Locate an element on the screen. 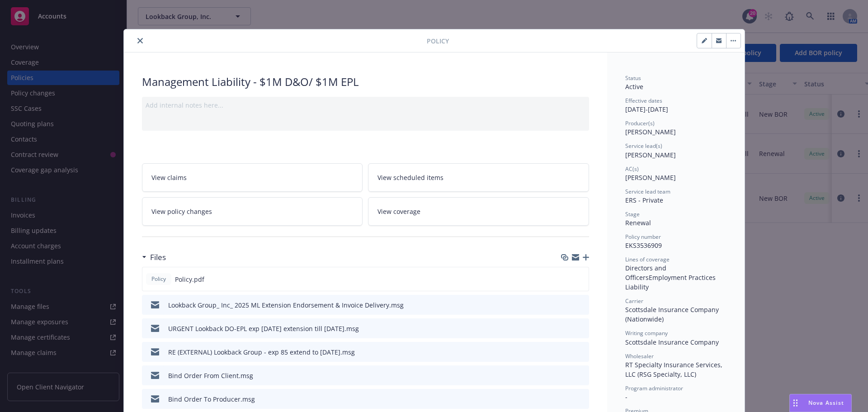  div: Drag to move is located at coordinates (795, 403).